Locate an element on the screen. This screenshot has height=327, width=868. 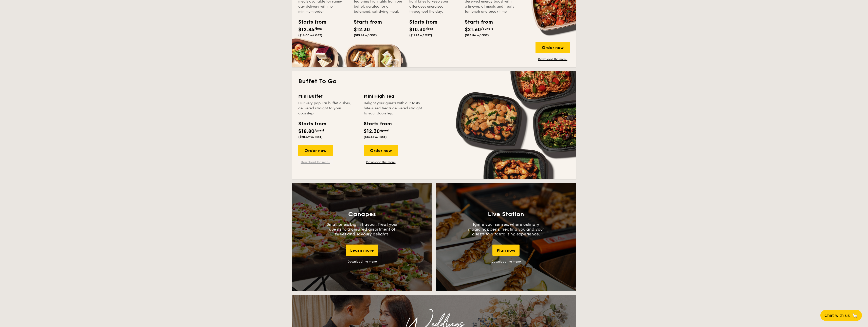
div: Our very popular buffet dishes, delivered straight to your doorstep. is located at coordinates (328, 108).